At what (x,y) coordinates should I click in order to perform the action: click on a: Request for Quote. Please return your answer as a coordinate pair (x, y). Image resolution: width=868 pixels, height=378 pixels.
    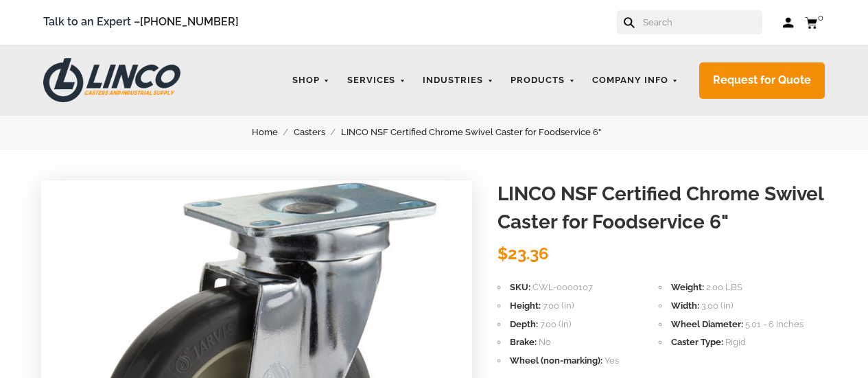
    Looking at the image, I should click on (762, 81).